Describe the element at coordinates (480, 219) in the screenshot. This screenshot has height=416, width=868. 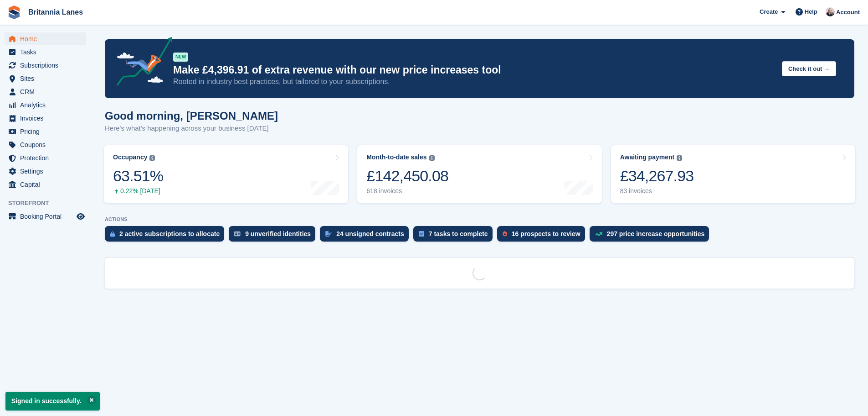
I see `p: ACTIONS` at that location.